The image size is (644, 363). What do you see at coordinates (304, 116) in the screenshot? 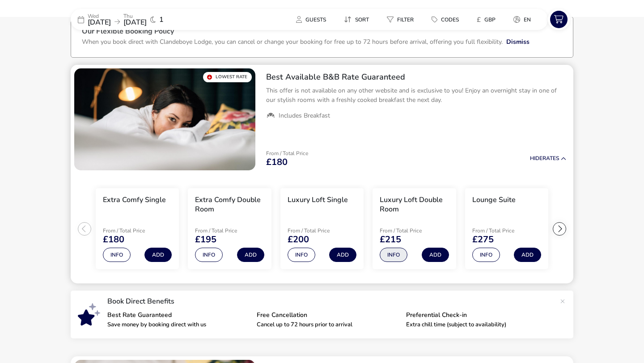
I see `span: Includes Breakfast` at bounding box center [304, 116].